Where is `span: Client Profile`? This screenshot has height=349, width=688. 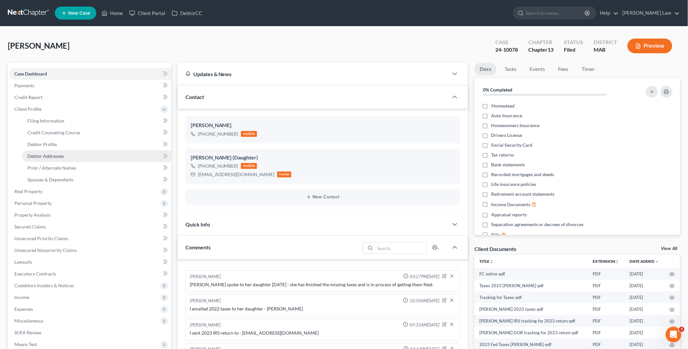
span: Client Profile is located at coordinates (28, 109).